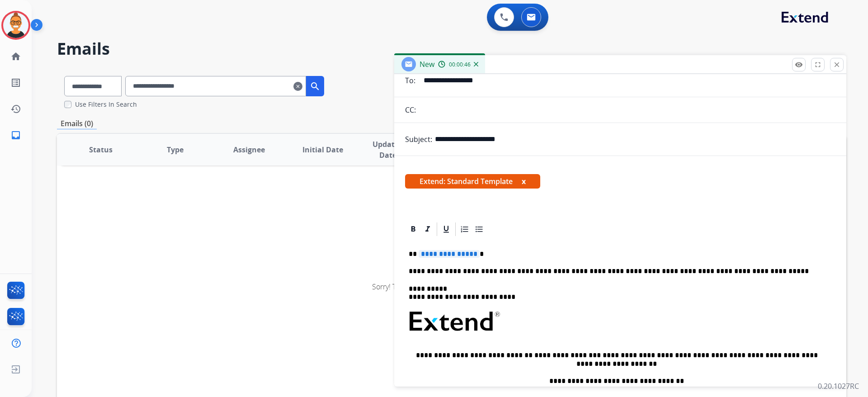 The height and width of the screenshot is (397, 868). Describe the element at coordinates (465, 229) in the screenshot. I see `div: Ordered List` at that location.